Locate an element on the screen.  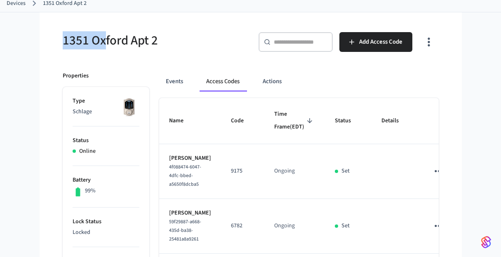
h5: 1351 Oxford Apt 2 is located at coordinates (154, 40).